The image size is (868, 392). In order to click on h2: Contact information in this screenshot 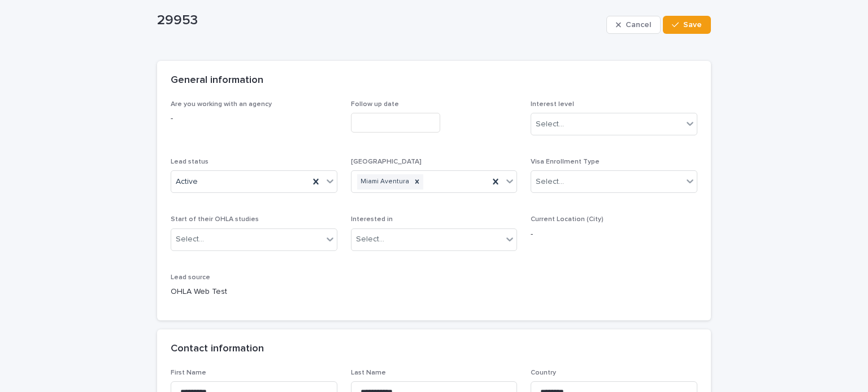, I will do `click(217, 349)`.